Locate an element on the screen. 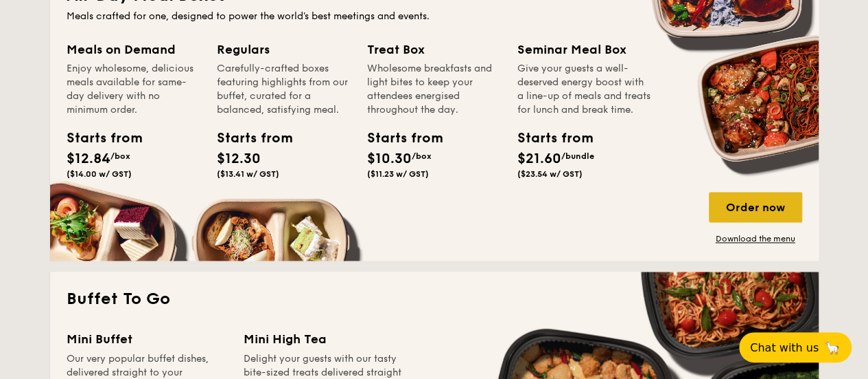  div: Give your guests a well-deserved energy boost with a line-up of meals and treats for lunch and br... is located at coordinates (584, 89).